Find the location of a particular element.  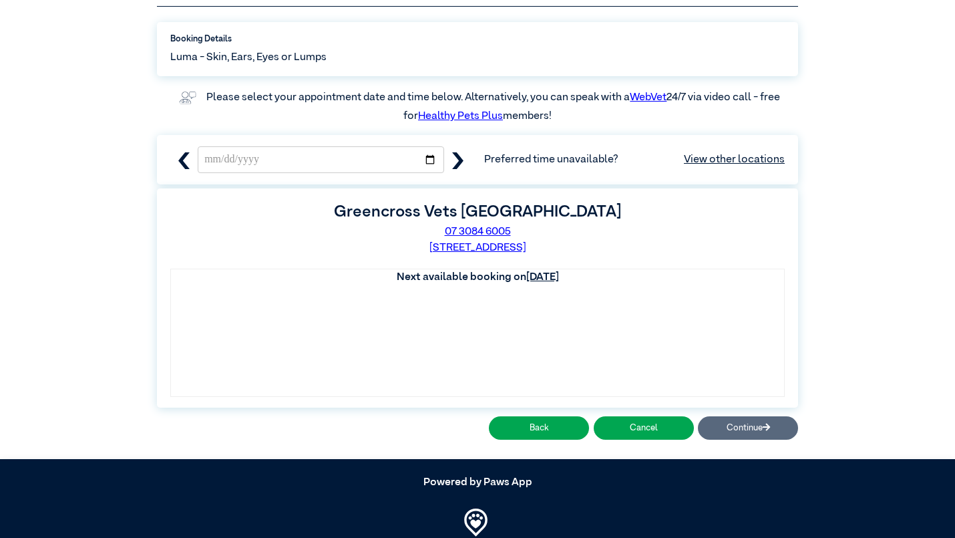

a: View other locations is located at coordinates (734, 160).